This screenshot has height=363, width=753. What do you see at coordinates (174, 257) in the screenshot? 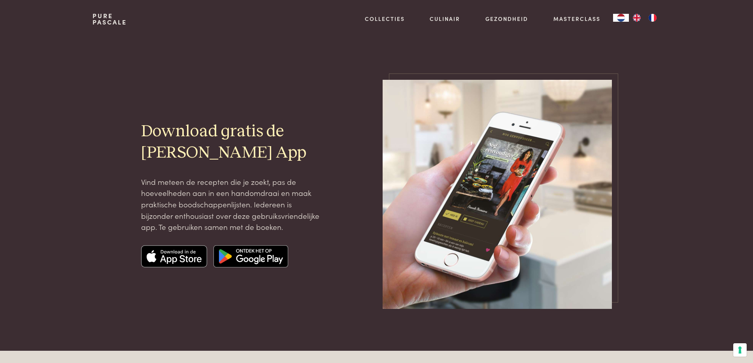
I see `img: Apple app store` at bounding box center [174, 257].